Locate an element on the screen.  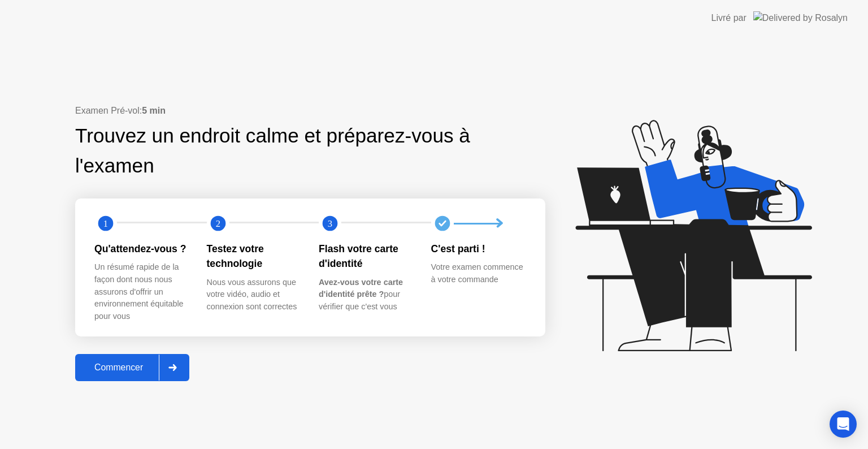
div: Votre examen commence à votre commande is located at coordinates (478, 273).